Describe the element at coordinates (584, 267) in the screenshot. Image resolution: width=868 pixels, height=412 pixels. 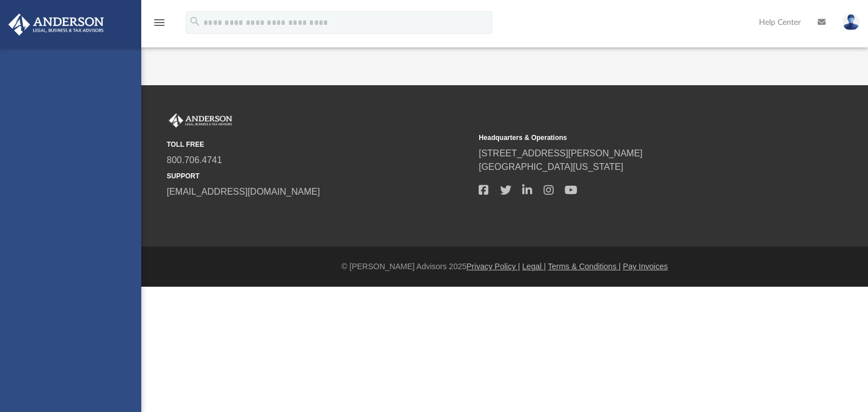
I see `a: Terms & Conditions |` at that location.